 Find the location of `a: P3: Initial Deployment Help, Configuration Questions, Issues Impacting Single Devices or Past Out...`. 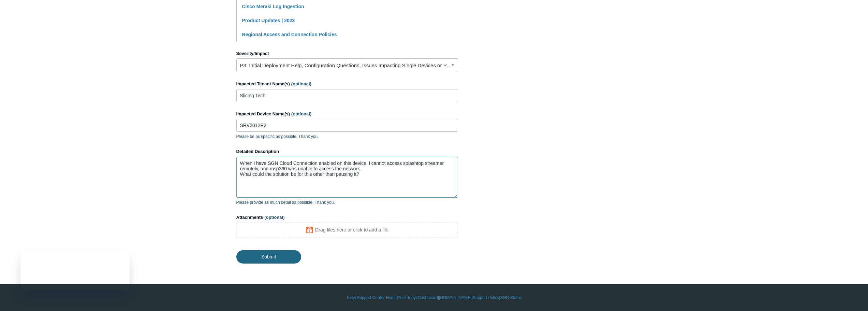

a: P3: Initial Deployment Help, Configuration Questions, Issues Impacting Single Devices or Past Out... is located at coordinates (347, 65).